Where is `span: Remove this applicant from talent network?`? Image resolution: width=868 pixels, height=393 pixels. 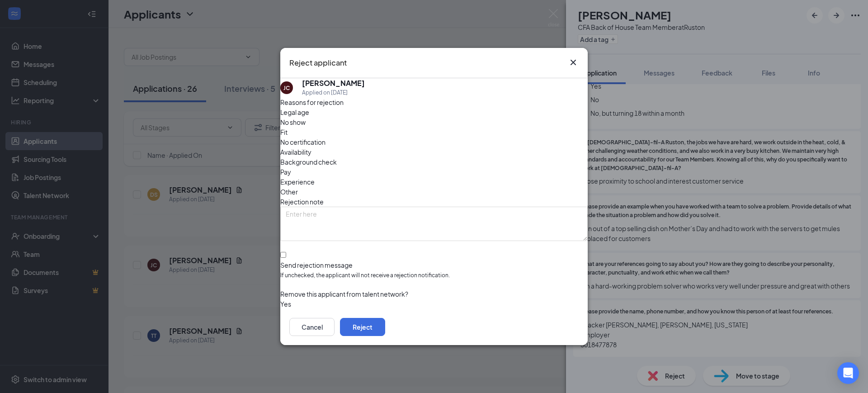 span: Remove this applicant from talent network? is located at coordinates (344, 294).